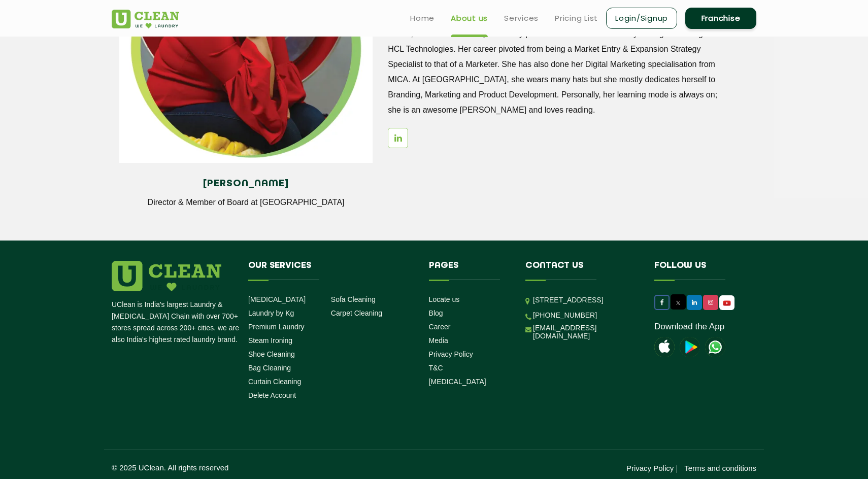  Describe the element at coordinates (470, 270) in the screenshot. I see `h4: Pages` at that location.